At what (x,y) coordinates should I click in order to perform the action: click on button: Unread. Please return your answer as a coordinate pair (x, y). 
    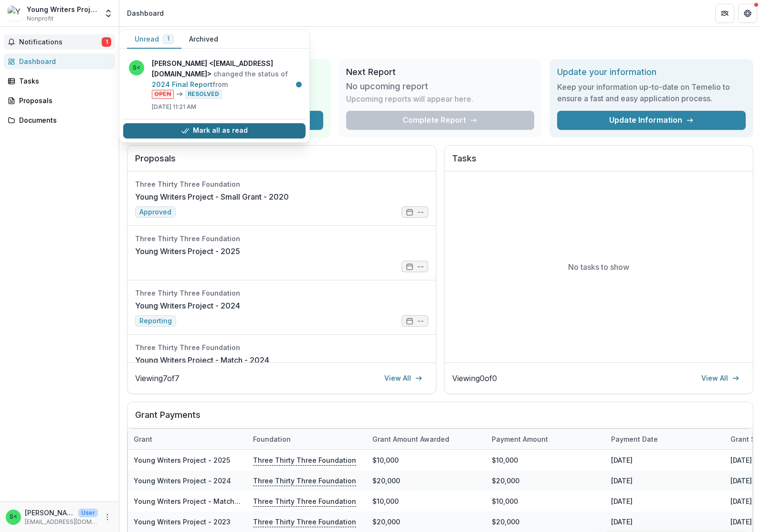
    Looking at the image, I should click on (154, 39).